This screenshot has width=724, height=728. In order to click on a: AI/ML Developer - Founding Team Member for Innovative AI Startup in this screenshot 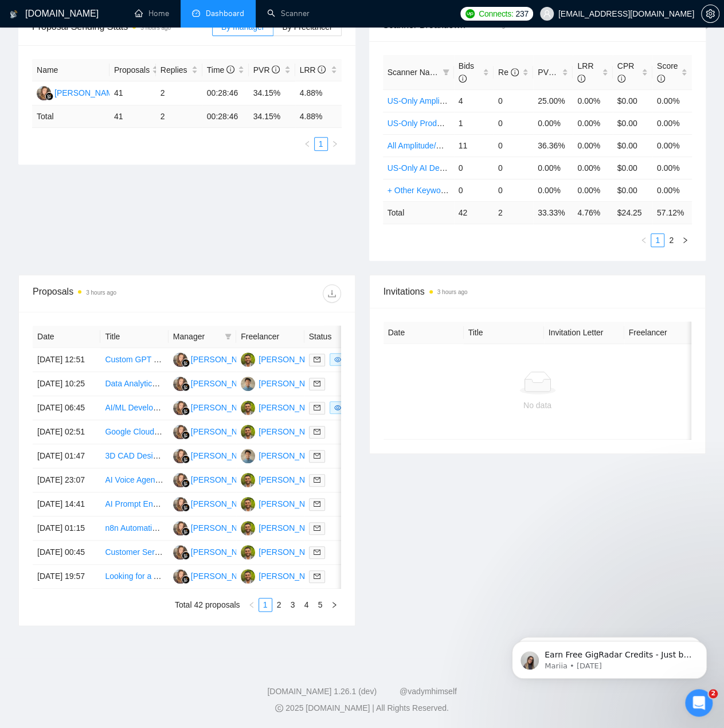, I will do `click(225, 408)`.